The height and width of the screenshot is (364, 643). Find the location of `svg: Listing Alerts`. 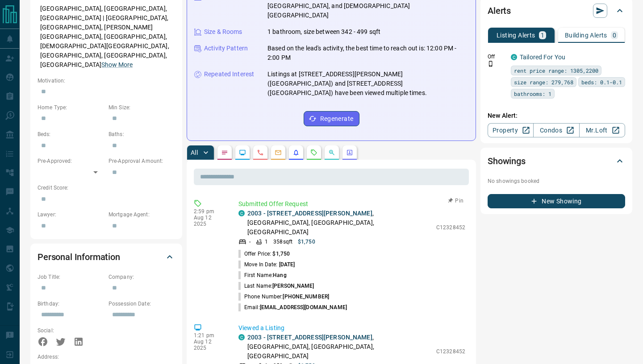

svg: Listing Alerts is located at coordinates (296, 153).